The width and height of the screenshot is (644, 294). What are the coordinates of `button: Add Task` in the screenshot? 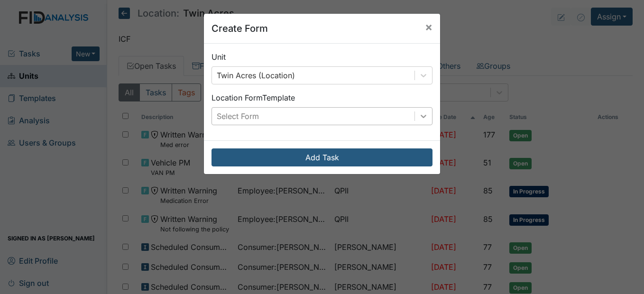 It's located at (322, 158).